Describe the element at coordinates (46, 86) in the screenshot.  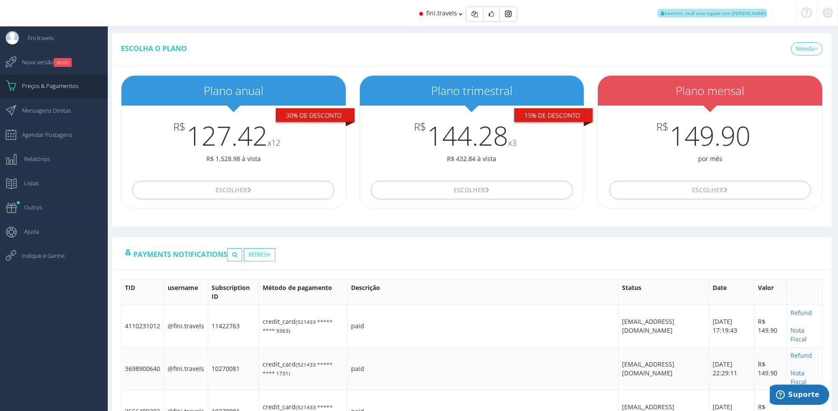
I see `span: Preços & Pagamentos` at that location.